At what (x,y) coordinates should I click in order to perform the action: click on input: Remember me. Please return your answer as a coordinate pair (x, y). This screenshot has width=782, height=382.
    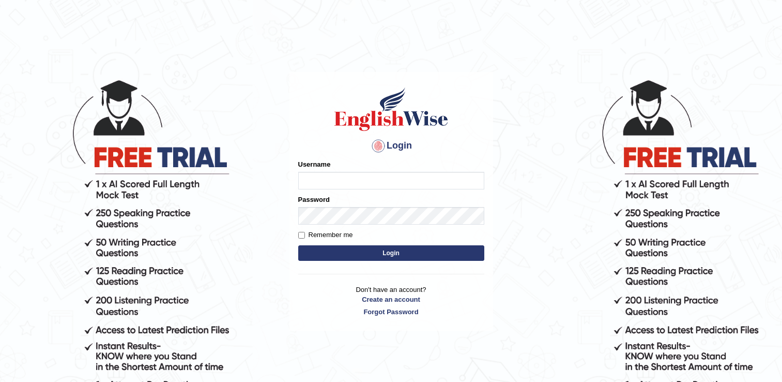
    Looking at the image, I should click on (301, 235).